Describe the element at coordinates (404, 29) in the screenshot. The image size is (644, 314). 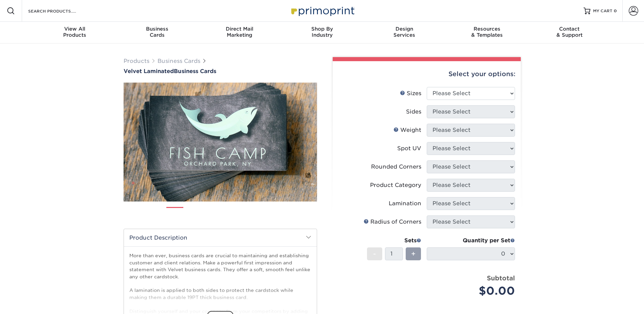
I see `span: Design` at that location.